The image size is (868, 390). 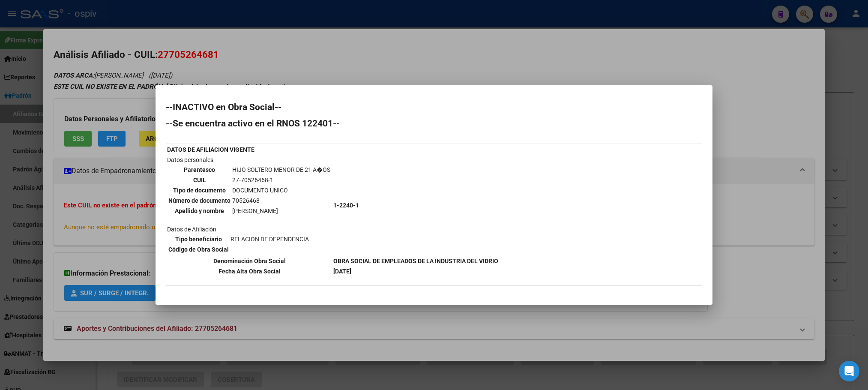 What do you see at coordinates (250, 206) in the screenshot?
I see `td: Datos personales Datos de Afiliación` at bounding box center [250, 206].